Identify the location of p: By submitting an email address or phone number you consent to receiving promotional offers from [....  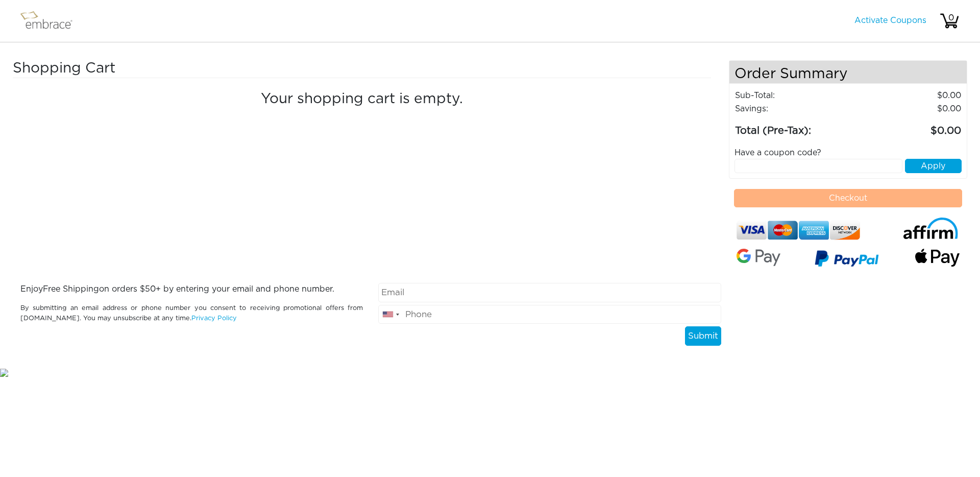
(191, 313).